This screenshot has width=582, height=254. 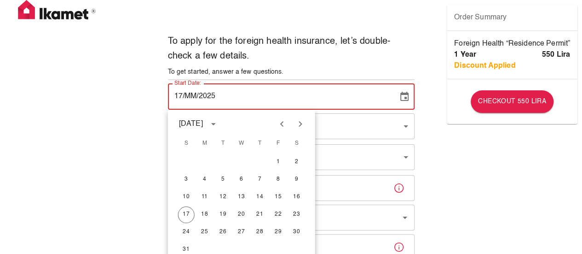 I want to click on h6: To get started, answer a few questions., so click(x=291, y=72).